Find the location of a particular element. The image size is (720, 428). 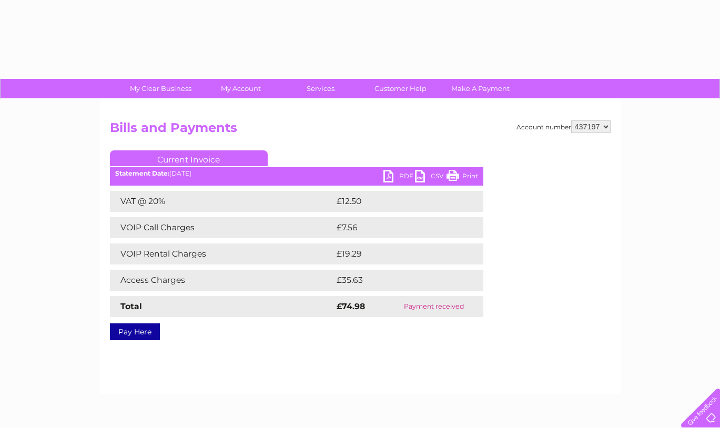

td: VAT @ 20% is located at coordinates (222, 201).